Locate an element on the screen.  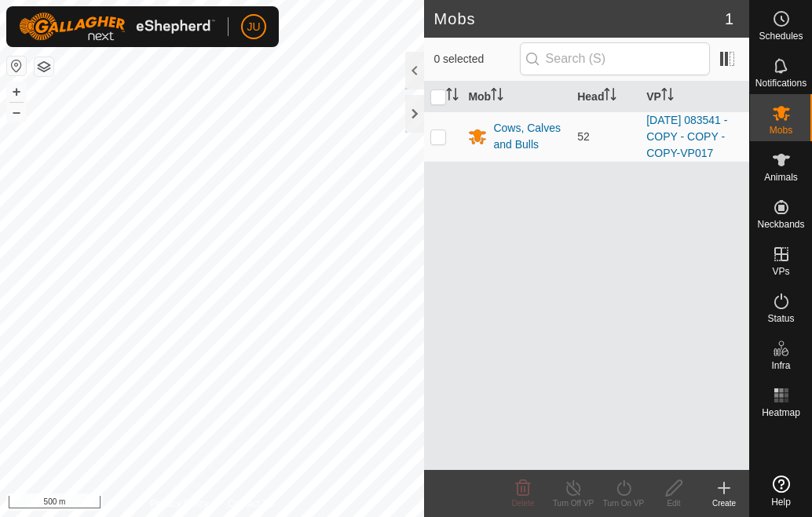
div: Create is located at coordinates (724, 503).